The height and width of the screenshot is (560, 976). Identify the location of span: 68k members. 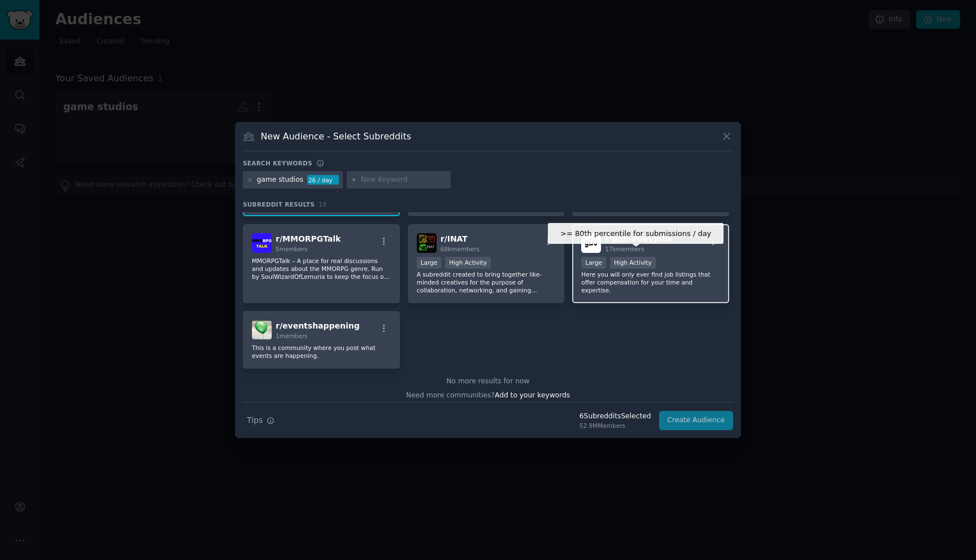
(460, 249).